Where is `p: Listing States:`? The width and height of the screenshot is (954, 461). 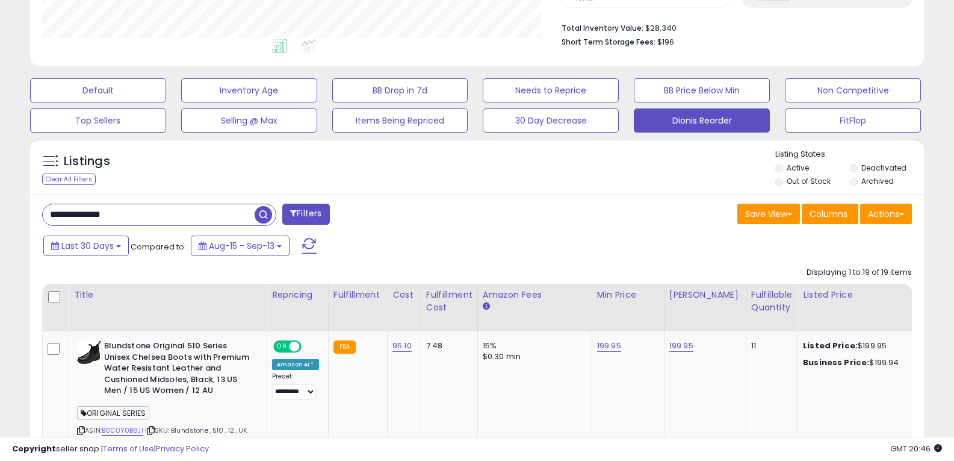 p: Listing States: is located at coordinates (850, 154).